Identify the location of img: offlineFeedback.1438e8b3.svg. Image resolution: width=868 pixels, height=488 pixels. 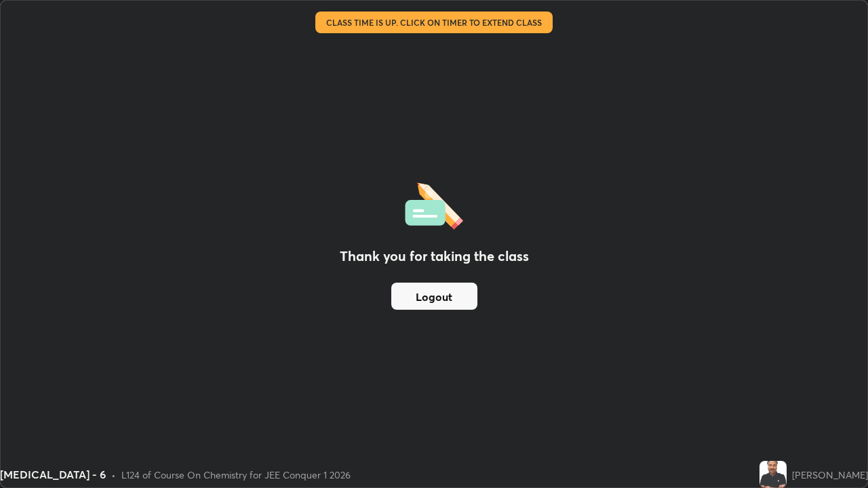
(434, 204).